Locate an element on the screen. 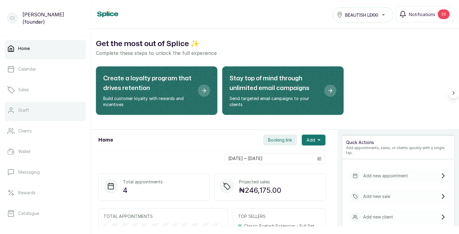 Image resolution: width=459 pixels, height=234 pixels. p: C( is located at coordinates (12, 18).